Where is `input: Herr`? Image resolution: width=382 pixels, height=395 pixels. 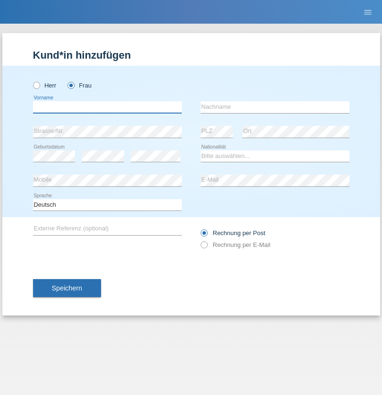 input: Herr is located at coordinates (36, 85).